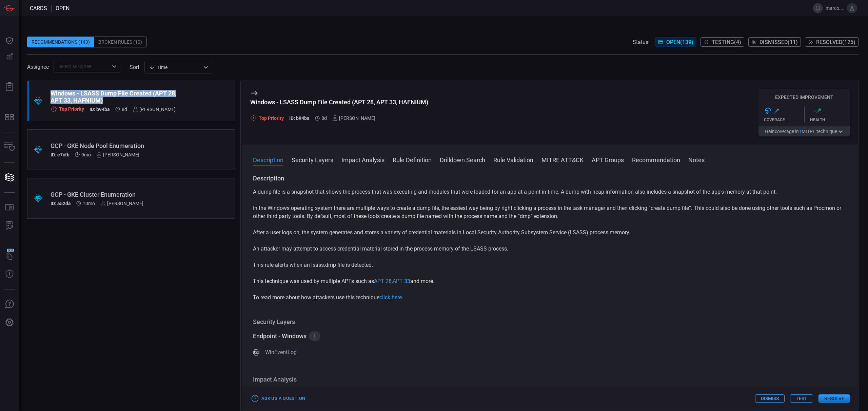 The height and width of the screenshot is (411, 868). I want to click on button: Open, so click(114, 66).